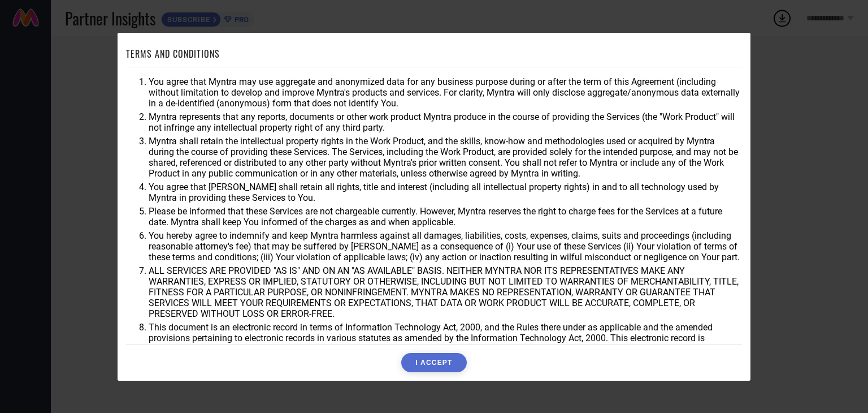  I want to click on li: This document is an electronic record in terms of Information Technology Act, 2000, and the Rules..., so click(446, 338).